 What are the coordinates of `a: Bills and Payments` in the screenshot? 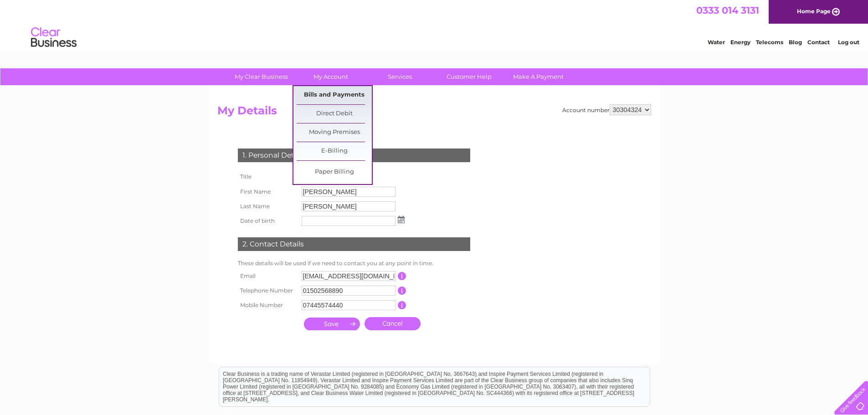 It's located at (334, 95).